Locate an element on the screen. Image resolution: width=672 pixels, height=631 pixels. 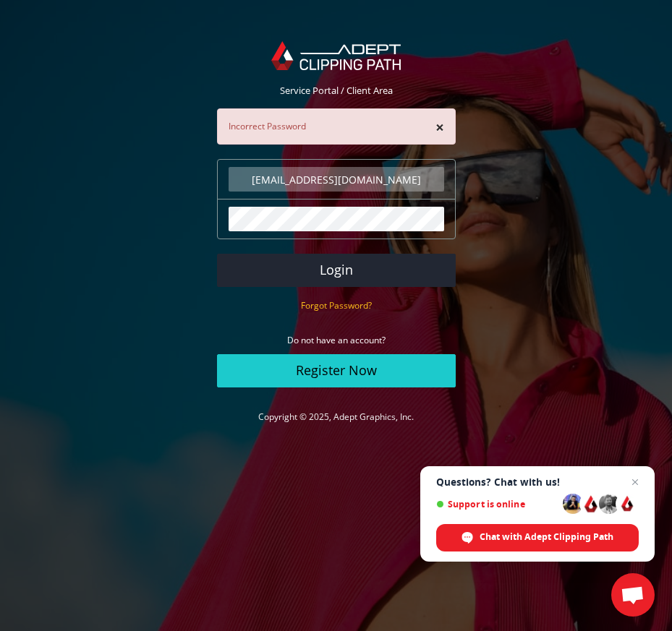
small: Do not have an account? is located at coordinates (336, 340).